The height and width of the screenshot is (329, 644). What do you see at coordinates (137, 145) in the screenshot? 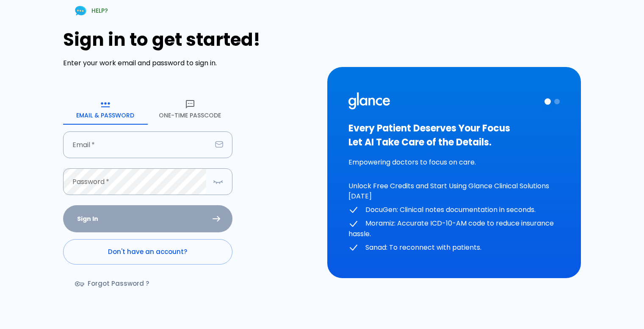
I see `input: dr.ahmed@clinic.com` at bounding box center [137, 145].